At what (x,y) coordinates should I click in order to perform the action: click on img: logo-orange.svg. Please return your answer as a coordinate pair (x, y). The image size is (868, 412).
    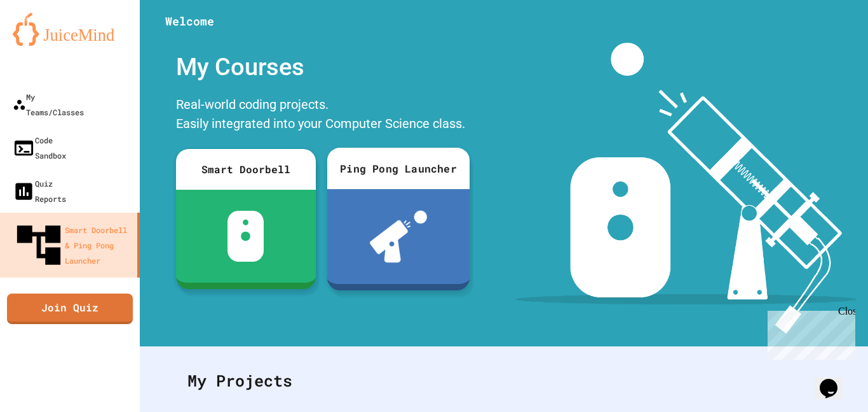
    Looking at the image, I should click on (70, 29).